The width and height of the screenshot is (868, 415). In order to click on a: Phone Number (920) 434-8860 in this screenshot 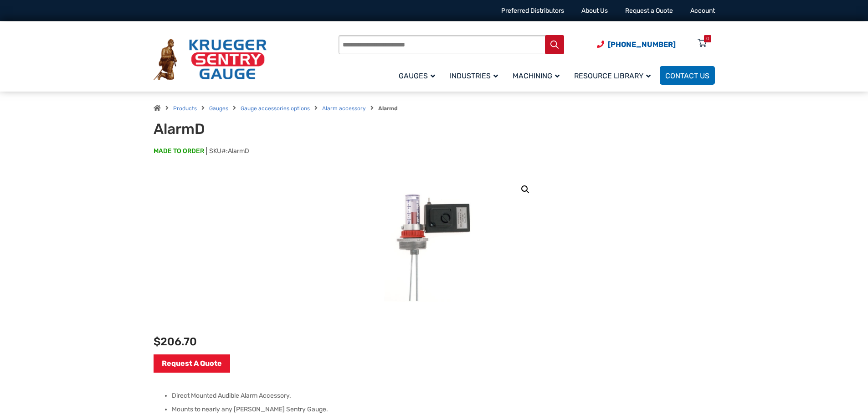, I will do `click(636, 44)`.